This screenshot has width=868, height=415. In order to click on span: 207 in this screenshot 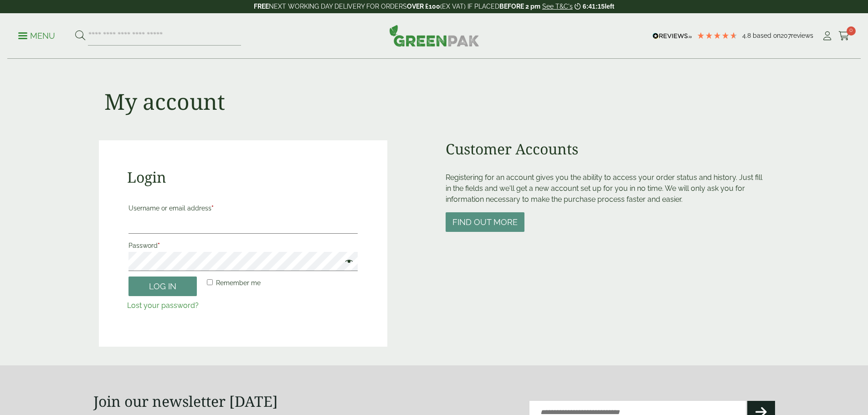, I will do `click(785, 36)`.